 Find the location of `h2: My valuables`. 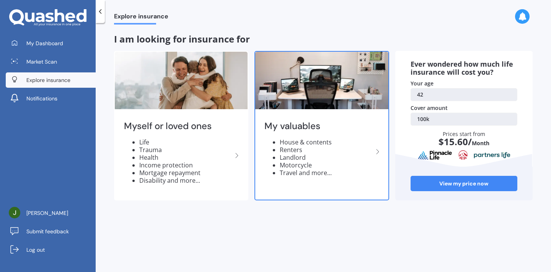

h2: My valuables is located at coordinates (318, 126).